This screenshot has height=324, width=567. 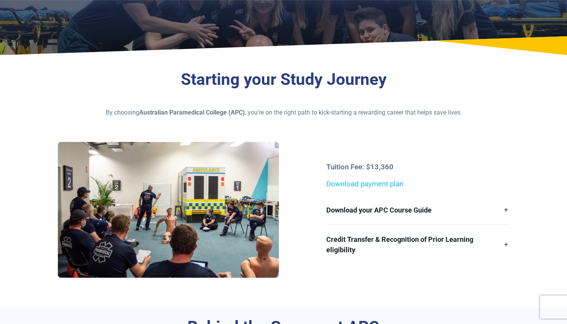 I want to click on a: Download your APC Course Guide, so click(x=418, y=210).